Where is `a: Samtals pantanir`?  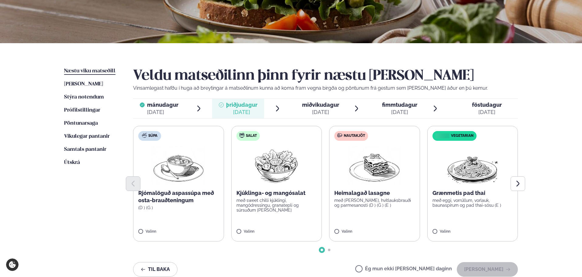
a: Samtals pantanir is located at coordinates (85, 150).